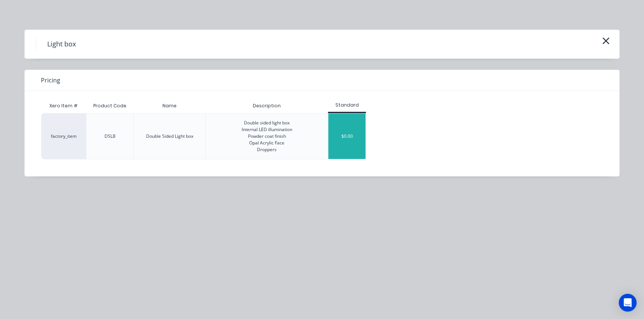 This screenshot has height=319, width=644. Describe the element at coordinates (170, 136) in the screenshot. I see `div: Double Sided Light box` at that location.